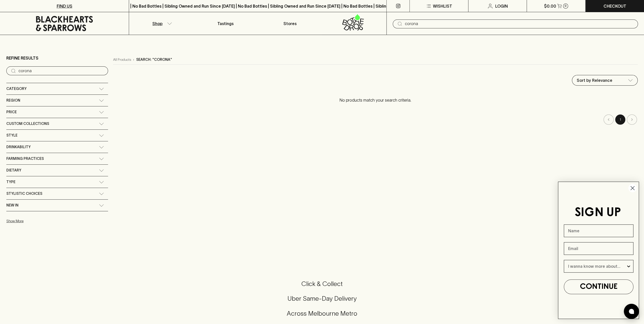  I want to click on span: Farming Practices, so click(25, 159).